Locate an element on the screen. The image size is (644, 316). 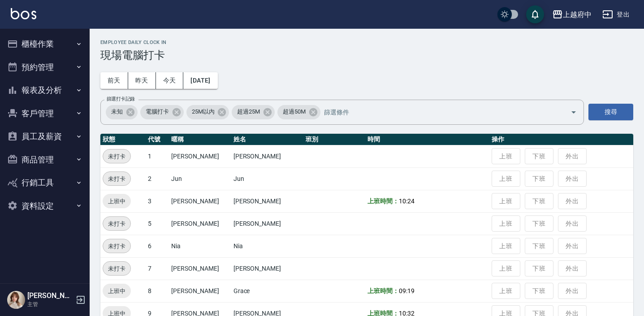
button: 搜尋 is located at coordinates (611, 112).